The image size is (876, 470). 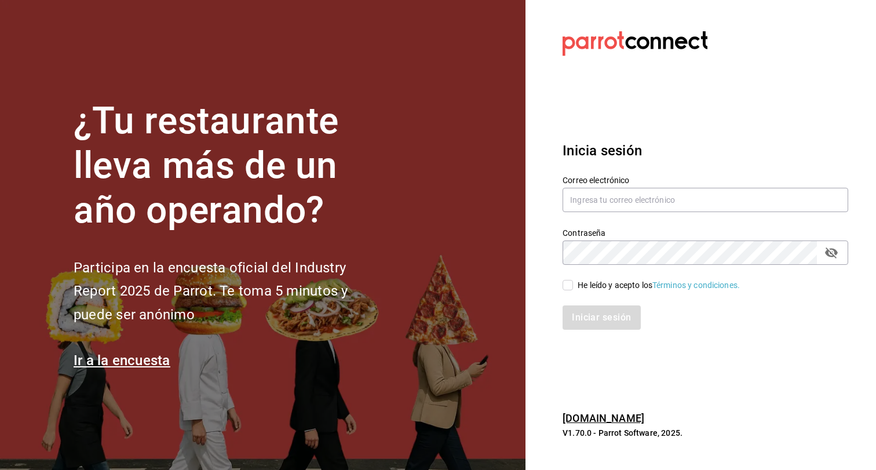 I want to click on a: Ir a la encuesta, so click(x=122, y=360).